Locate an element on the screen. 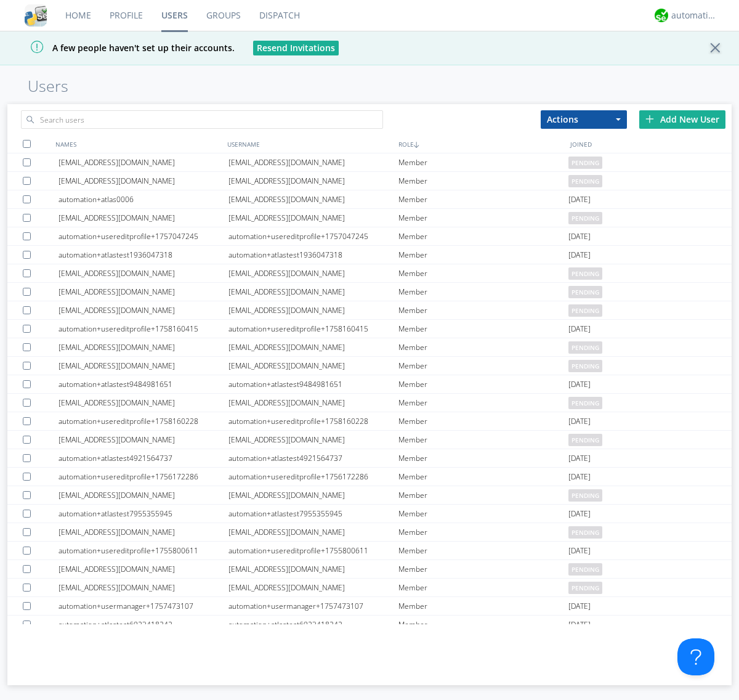  div: NAMES is located at coordinates (138, 143).